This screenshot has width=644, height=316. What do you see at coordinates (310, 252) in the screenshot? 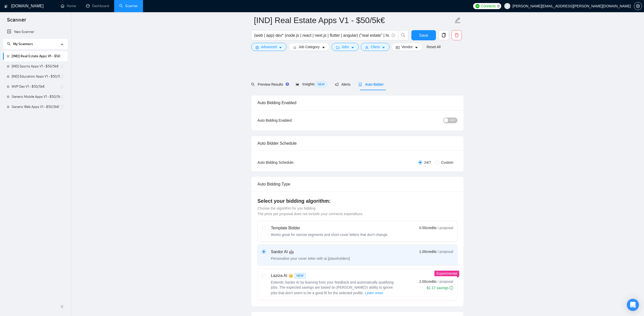
I see `div: Sardor AI 🤖` at bounding box center [310, 252].